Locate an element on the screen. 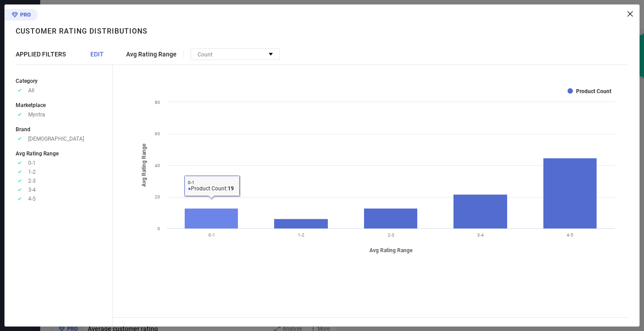 This screenshot has height=331, width=644. h1: Customer rating distributions is located at coordinates (81, 31).